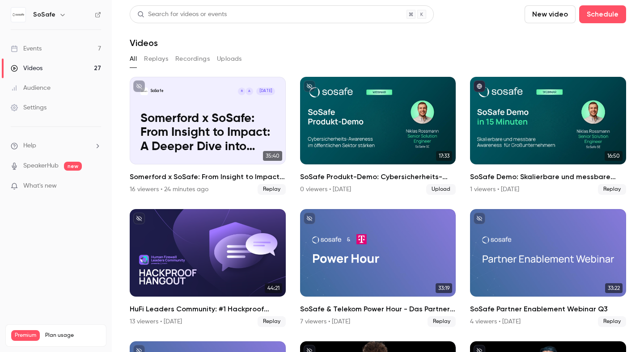 The width and height of the screenshot is (644, 352). Describe the element at coordinates (272, 156) in the screenshot. I see `span: 35:40` at that location.